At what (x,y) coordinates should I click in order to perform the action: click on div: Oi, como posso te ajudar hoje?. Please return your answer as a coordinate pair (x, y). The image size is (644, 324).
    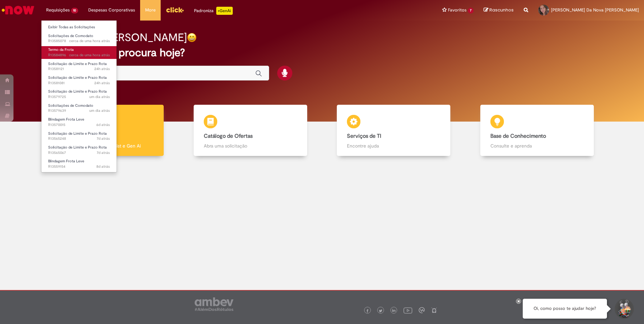
    Looking at the image, I should click on (565, 308).